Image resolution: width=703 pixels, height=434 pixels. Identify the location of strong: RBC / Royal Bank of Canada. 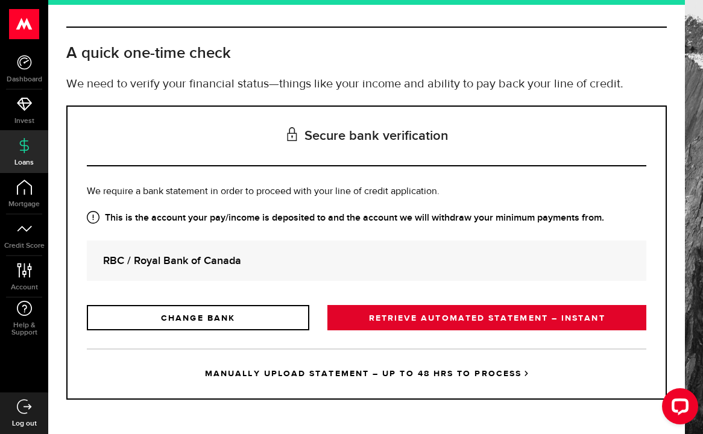
(367, 261).